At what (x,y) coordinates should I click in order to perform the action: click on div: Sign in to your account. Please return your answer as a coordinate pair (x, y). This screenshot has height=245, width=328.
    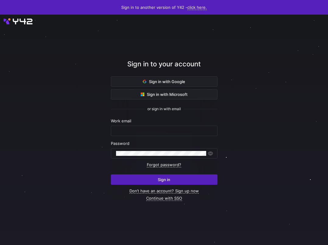
    Looking at the image, I should click on (164, 68).